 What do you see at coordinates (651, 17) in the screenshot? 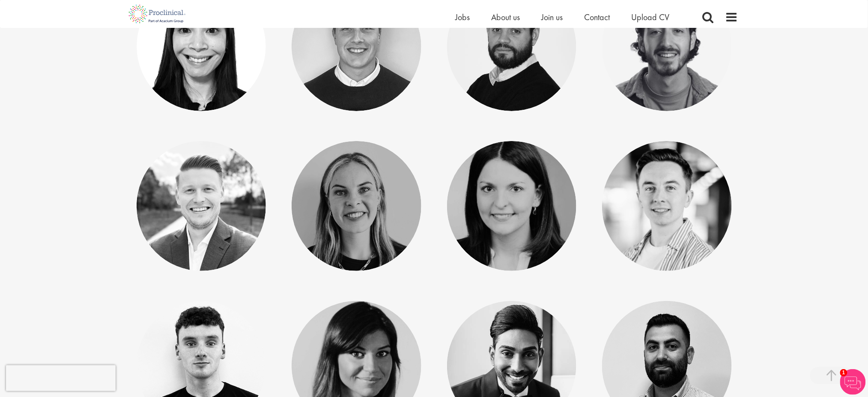
I see `span: Upload CV` at bounding box center [651, 17].